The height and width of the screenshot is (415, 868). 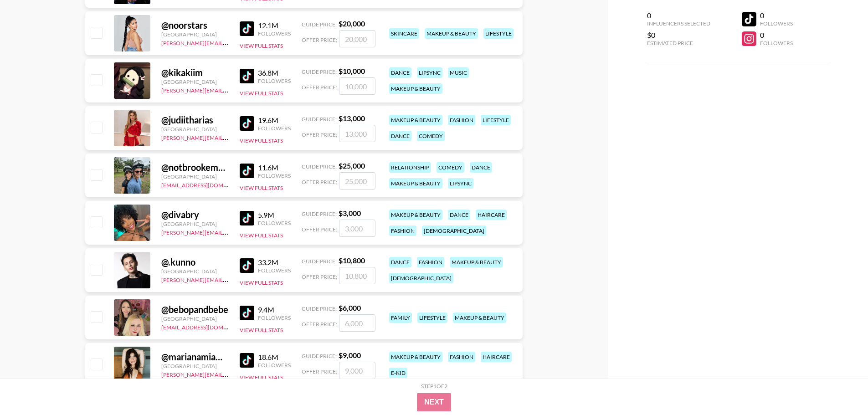 I want to click on input: 9,000, so click(x=358, y=371).